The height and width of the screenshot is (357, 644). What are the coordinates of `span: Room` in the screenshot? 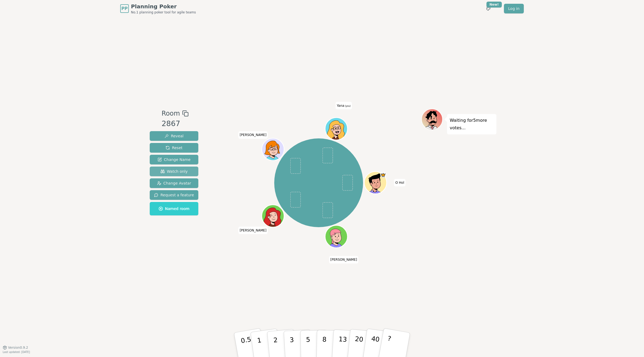 It's located at (171, 114).